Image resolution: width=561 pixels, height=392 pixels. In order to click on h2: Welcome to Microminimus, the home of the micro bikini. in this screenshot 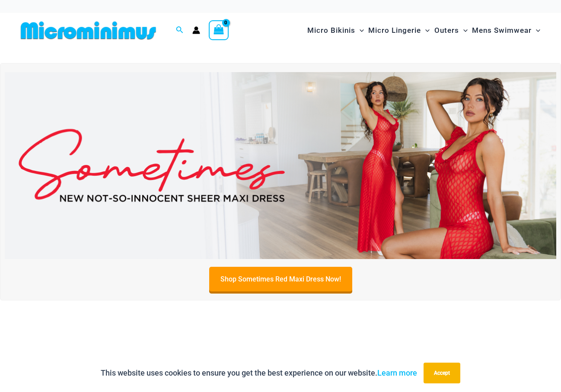, I will do `click(280, 362)`.